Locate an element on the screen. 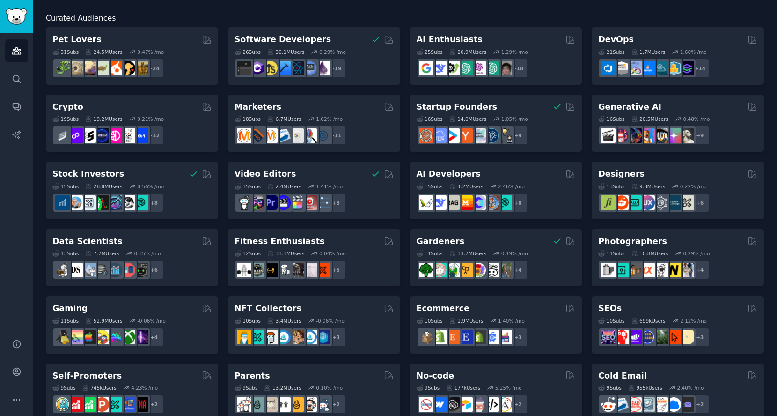 Image resolution: width=777 pixels, height=416 pixels. div: 0.22 % /mo is located at coordinates (693, 186).